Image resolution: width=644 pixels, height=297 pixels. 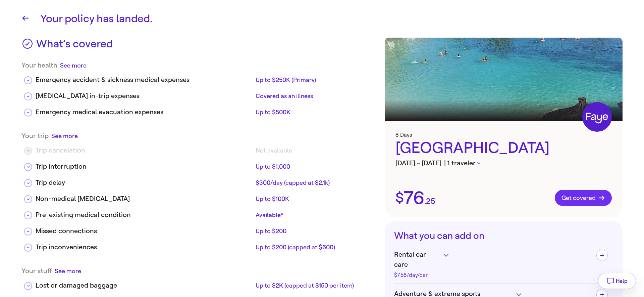 What do you see at coordinates (200, 181) in the screenshot?
I see `div: Trip delay$300/day (capped at $2.1k)` at bounding box center [200, 181].